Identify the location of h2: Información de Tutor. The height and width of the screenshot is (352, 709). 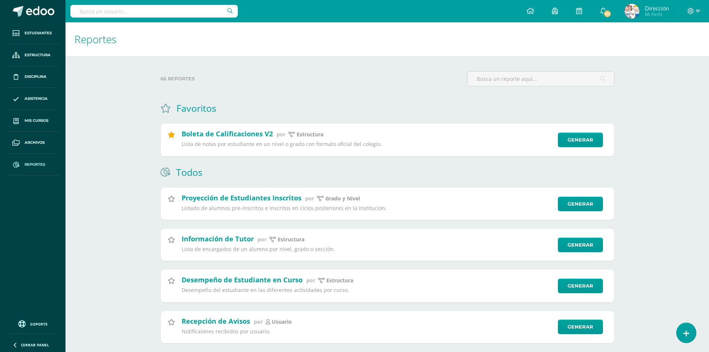
(218, 239).